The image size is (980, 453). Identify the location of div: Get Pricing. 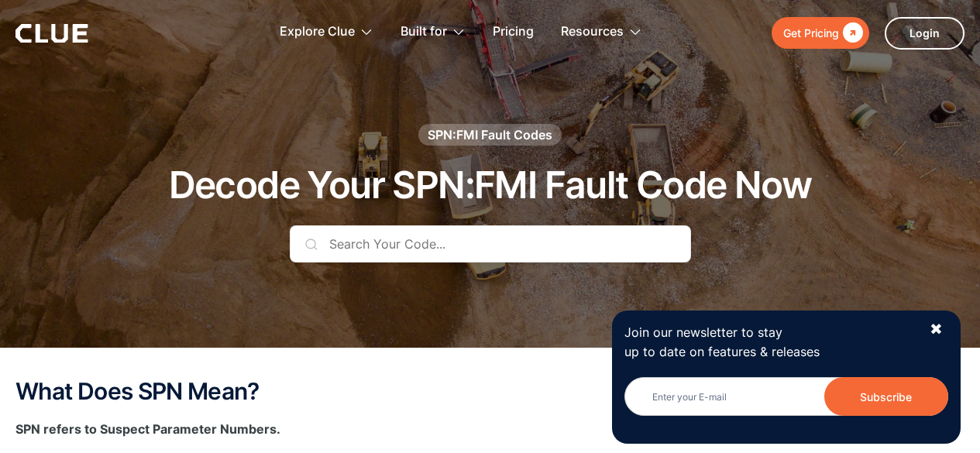
(812, 33).